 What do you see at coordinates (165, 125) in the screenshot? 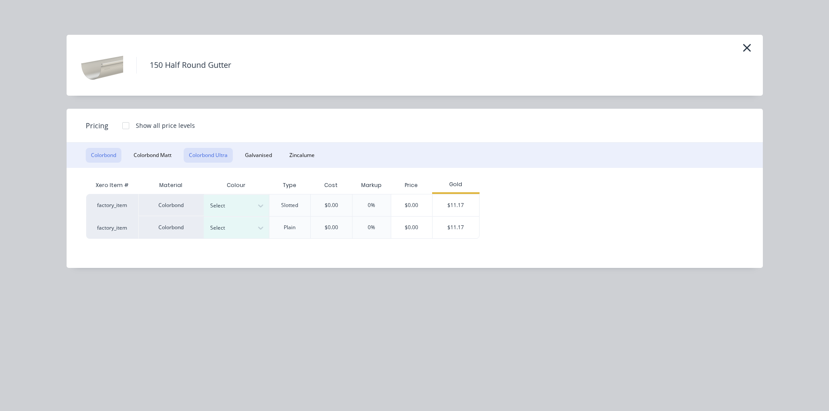
I see `div: Show all price levels` at bounding box center [165, 125].